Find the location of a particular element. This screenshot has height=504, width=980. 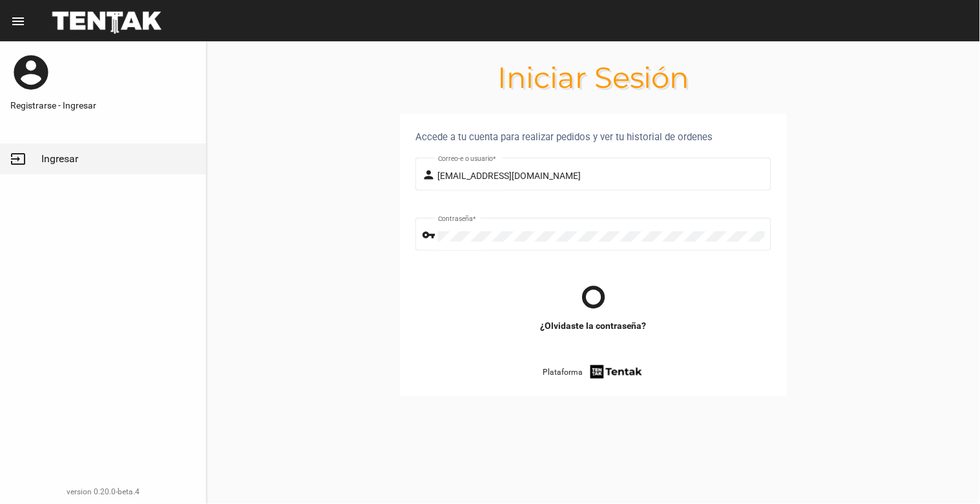

span: Plataforma is located at coordinates (563, 372).